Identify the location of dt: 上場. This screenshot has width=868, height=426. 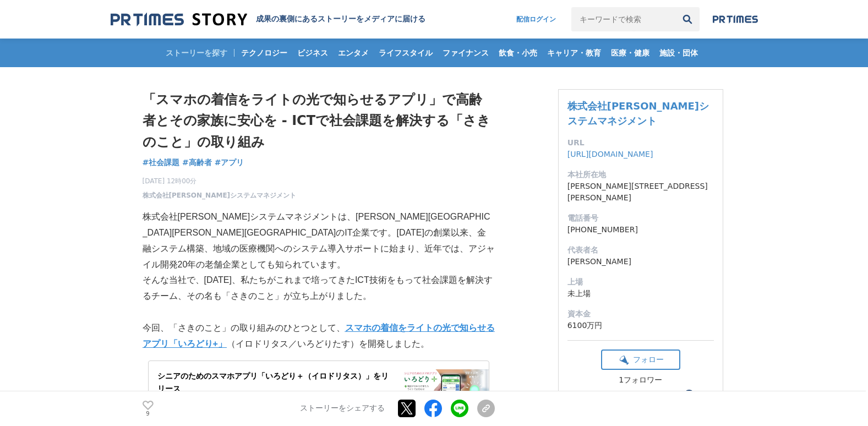
(640, 282).